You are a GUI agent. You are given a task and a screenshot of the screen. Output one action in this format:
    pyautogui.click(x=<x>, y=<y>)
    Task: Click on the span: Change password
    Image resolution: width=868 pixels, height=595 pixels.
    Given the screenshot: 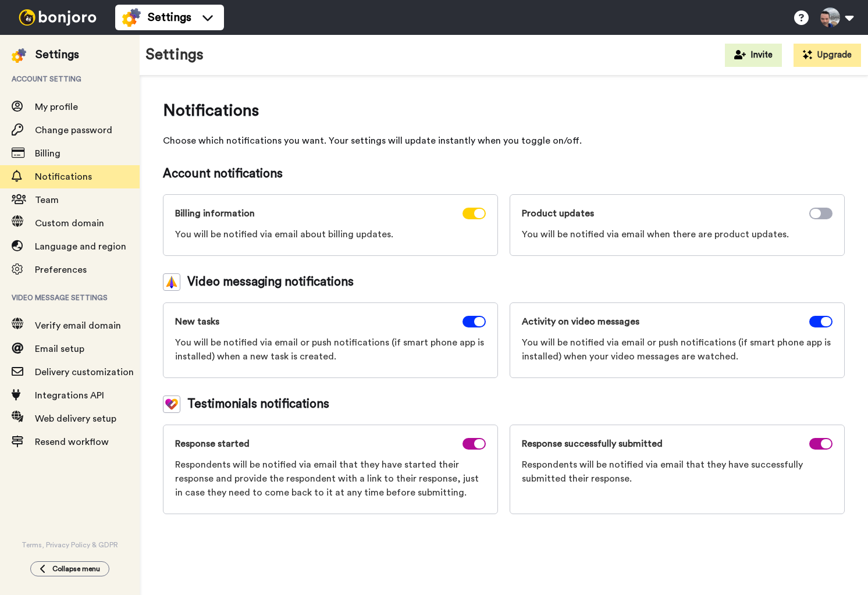 What is the action you would take?
    pyautogui.click(x=73, y=130)
    